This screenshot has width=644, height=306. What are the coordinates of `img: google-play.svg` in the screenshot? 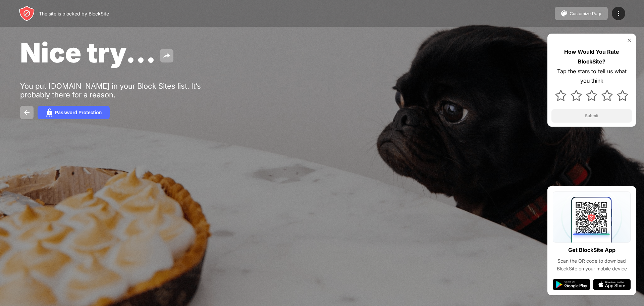 It's located at (571, 284).